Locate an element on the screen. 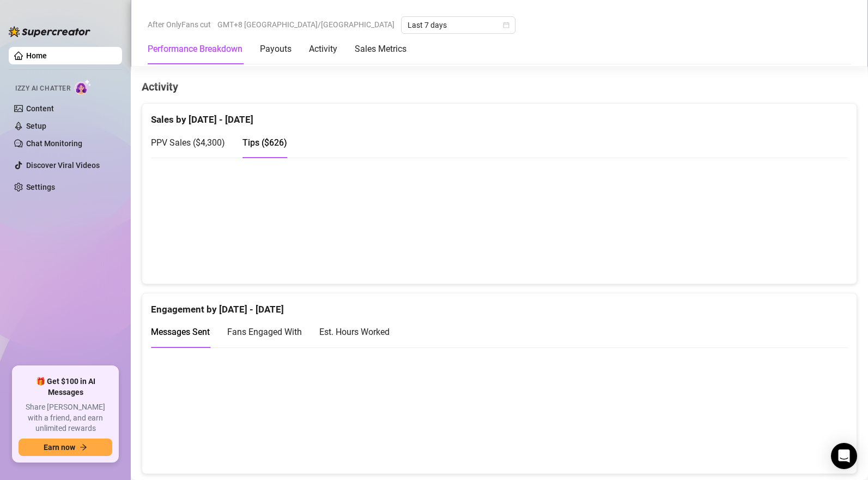 This screenshot has height=480, width=868. a: Setup is located at coordinates (36, 126).